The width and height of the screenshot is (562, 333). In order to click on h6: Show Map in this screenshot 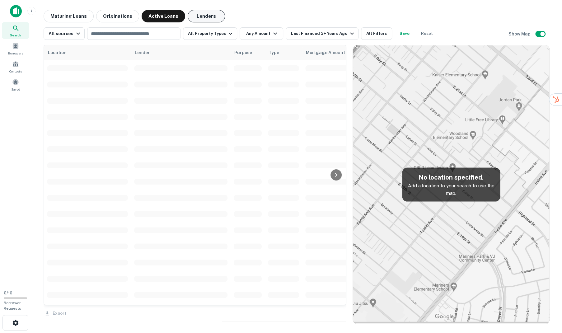, I will do `click(520, 34)`.